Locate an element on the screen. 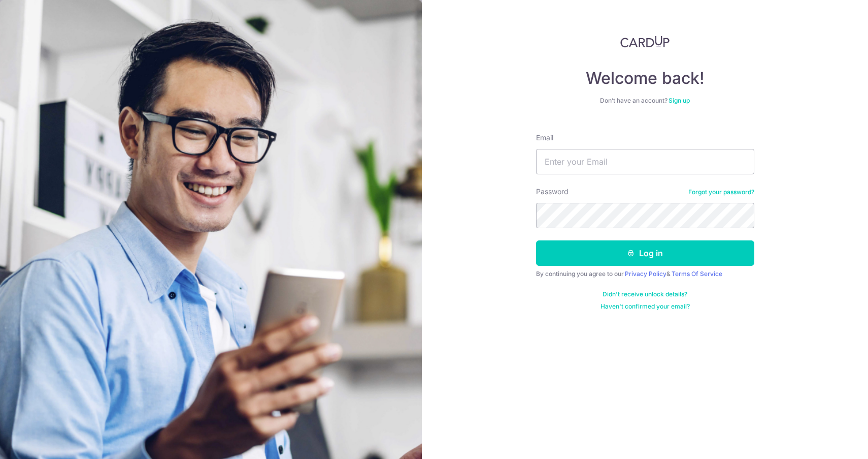 The height and width of the screenshot is (459, 868). a: Privacy Policy is located at coordinates (646, 274).